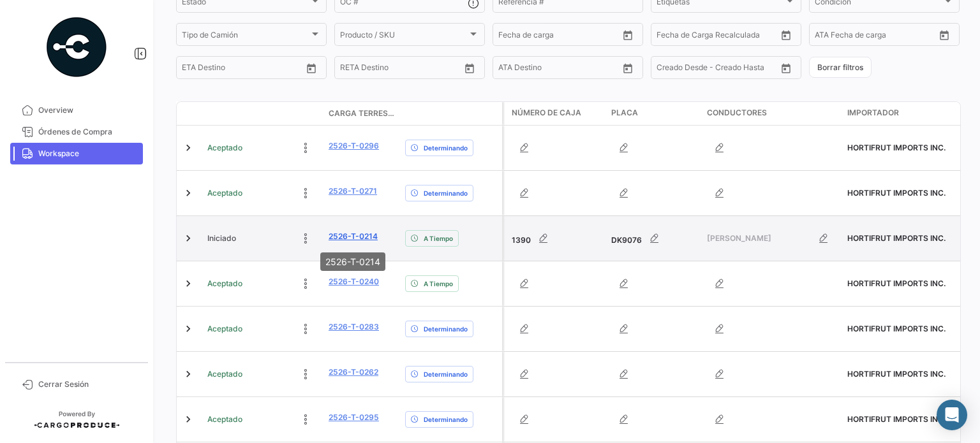 The height and width of the screenshot is (443, 980). Describe the element at coordinates (353, 191) in the screenshot. I see `a: 2526-T-0271` at that location.